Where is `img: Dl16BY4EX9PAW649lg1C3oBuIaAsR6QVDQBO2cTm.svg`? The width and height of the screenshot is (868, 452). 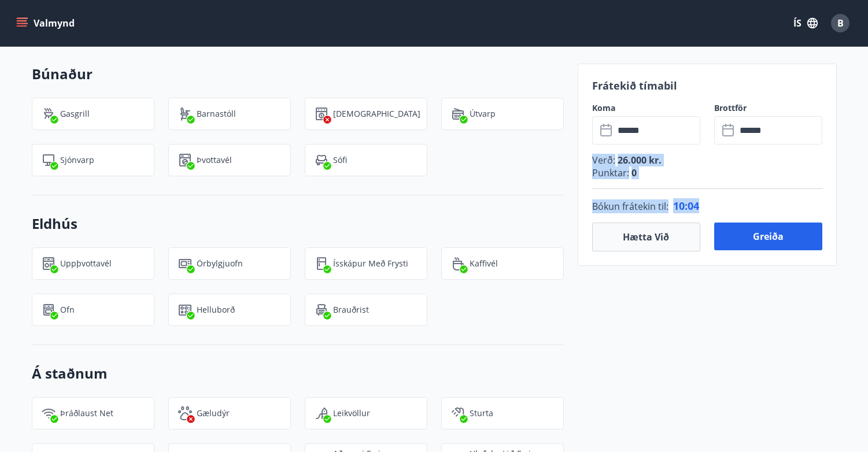 img: Dl16BY4EX9PAW649lg1C3oBuIaAsR6QVDQBO2cTm.svg is located at coordinates (185, 160).